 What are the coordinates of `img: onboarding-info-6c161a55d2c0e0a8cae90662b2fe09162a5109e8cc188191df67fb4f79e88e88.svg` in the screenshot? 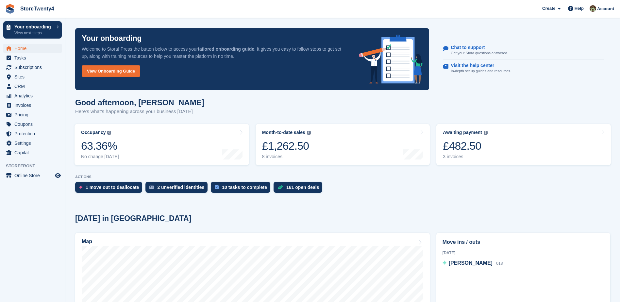 It's located at (391, 59).